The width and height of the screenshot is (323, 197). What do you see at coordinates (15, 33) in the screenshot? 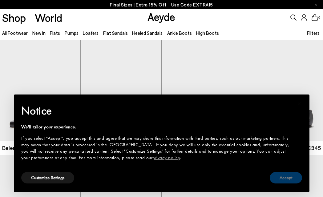
I see `a: All Footwear` at bounding box center [15, 33].